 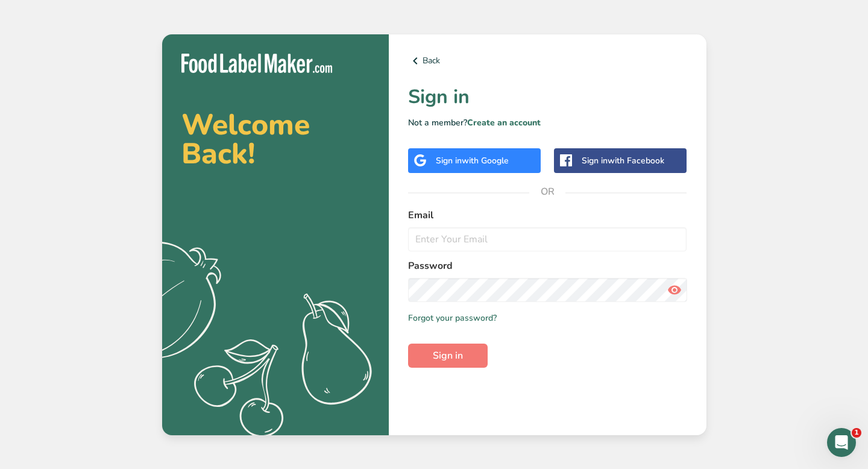 I want to click on span: with Facebook, so click(x=636, y=160).